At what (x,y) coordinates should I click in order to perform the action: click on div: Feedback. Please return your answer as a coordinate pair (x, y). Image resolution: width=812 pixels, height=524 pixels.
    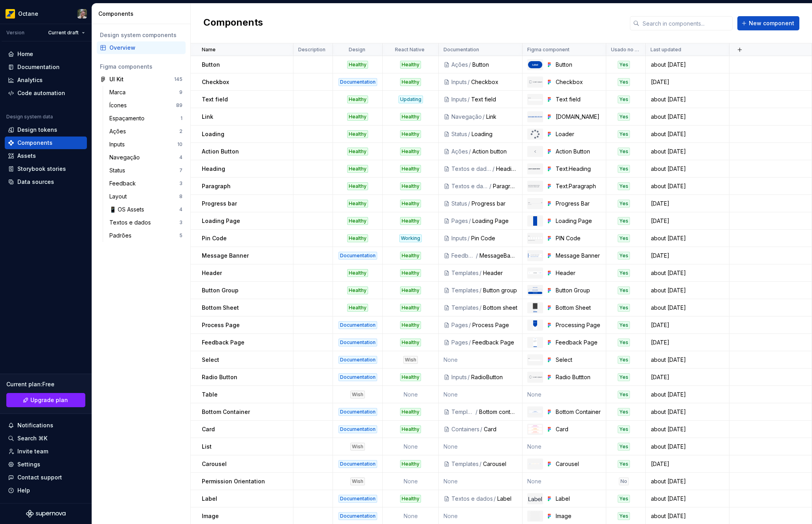
    Looking at the image, I should click on (124, 184).